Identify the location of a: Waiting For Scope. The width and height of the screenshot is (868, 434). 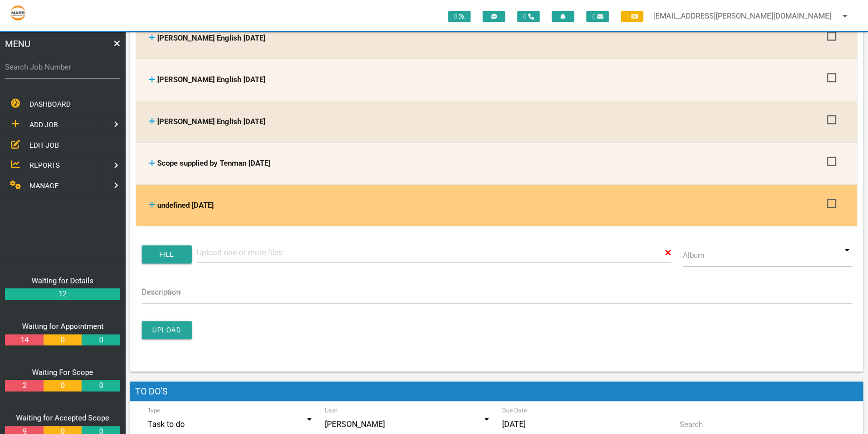
(63, 372).